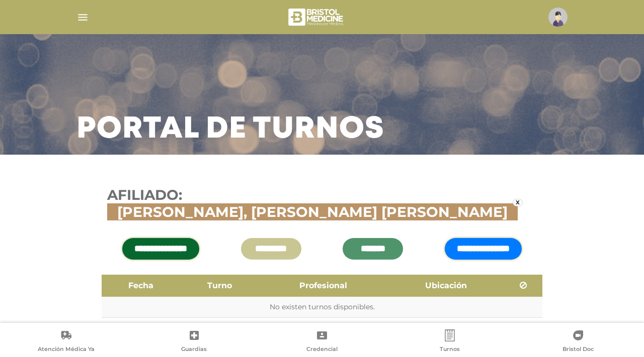 This screenshot has width=644, height=357. Describe the element at coordinates (322, 308) in the screenshot. I see `td: No existen turnos disponibles.` at that location.